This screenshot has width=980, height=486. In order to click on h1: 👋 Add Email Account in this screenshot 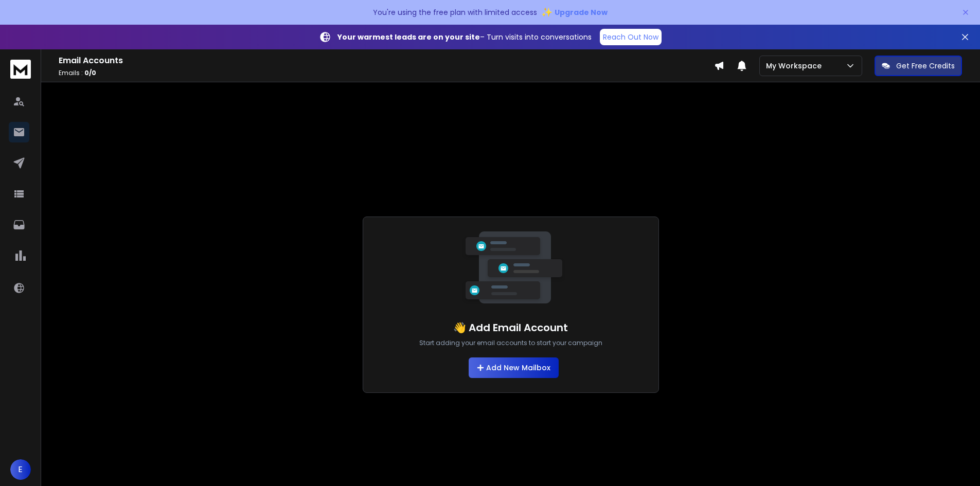, I will do `click(511, 328)`.